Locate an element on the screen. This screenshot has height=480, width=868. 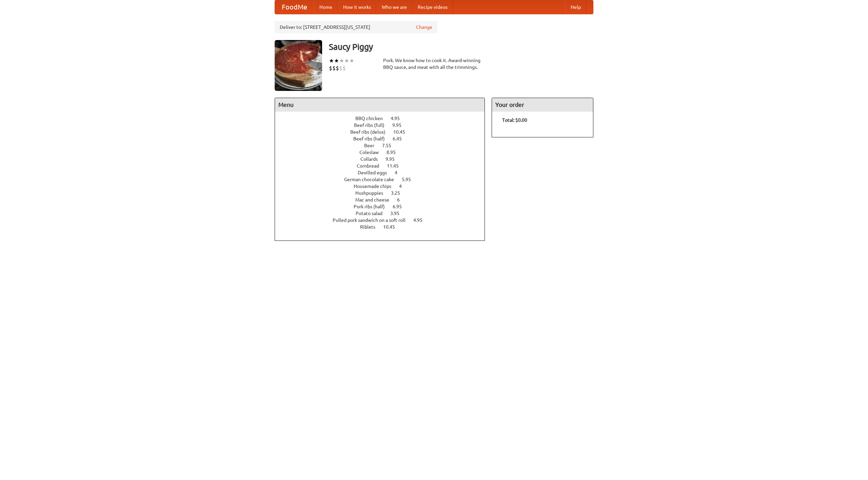
a: Home is located at coordinates (326, 7).